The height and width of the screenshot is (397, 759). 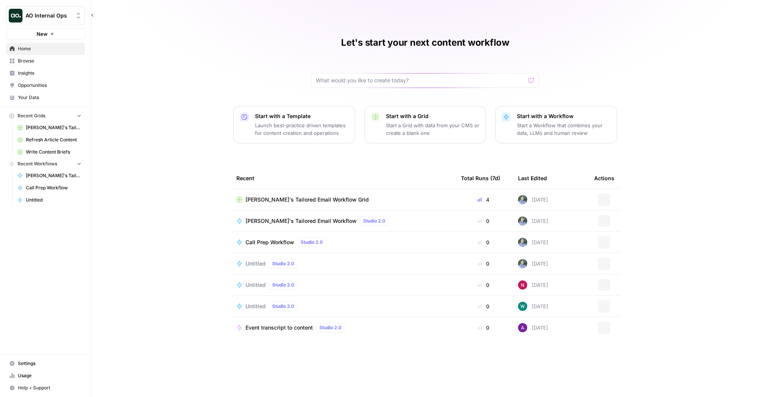 I want to click on p: Start with a Workflow, so click(x=564, y=116).